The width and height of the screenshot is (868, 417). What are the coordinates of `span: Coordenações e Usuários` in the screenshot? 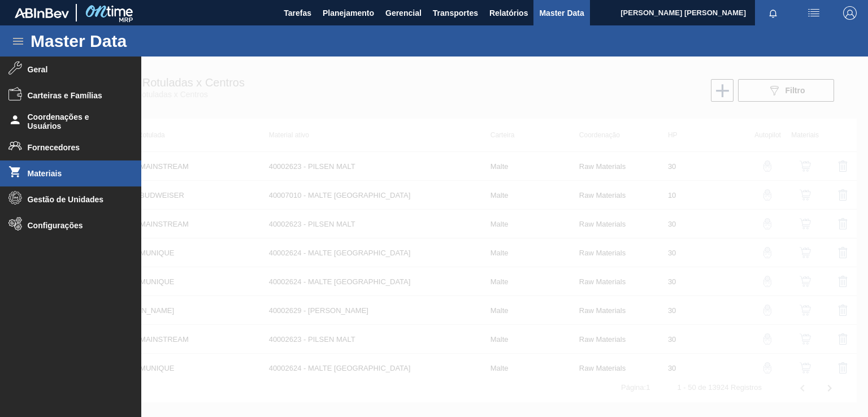 It's located at (74, 122).